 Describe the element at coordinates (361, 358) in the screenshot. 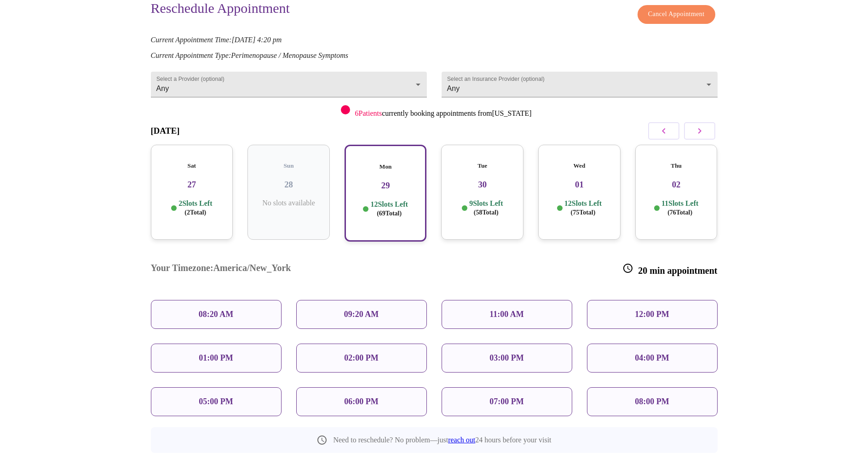

I see `p: 02:00 PM` at that location.